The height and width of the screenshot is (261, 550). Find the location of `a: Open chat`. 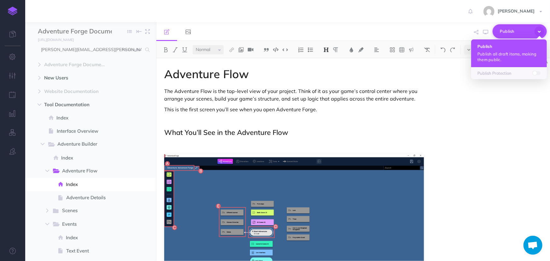

a: Open chat is located at coordinates (533, 245).